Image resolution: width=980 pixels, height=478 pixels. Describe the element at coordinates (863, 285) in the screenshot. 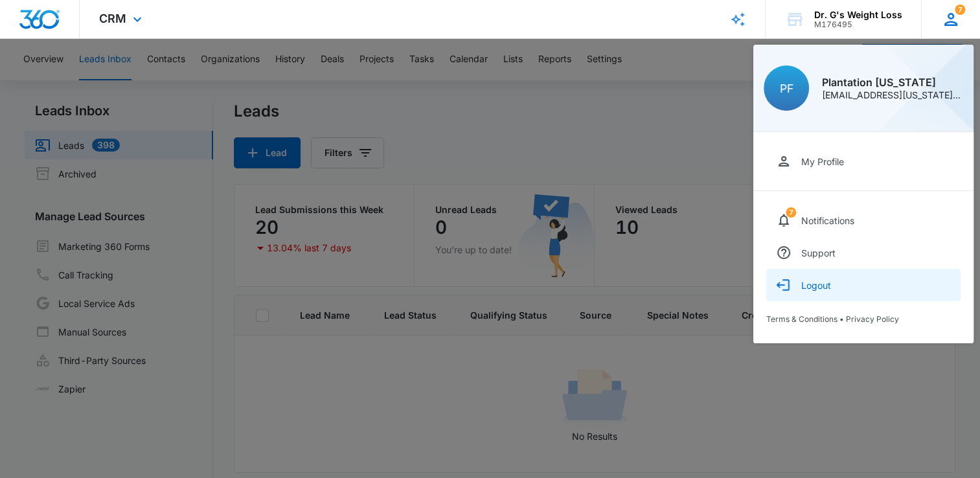

I see `button: Logout` at that location.